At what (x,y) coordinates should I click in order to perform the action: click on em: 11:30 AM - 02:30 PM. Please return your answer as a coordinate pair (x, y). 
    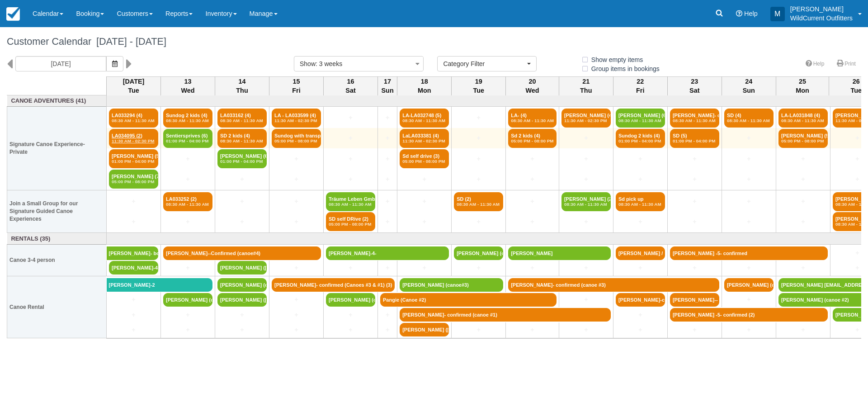
    Looking at the image, I should click on (133, 141).